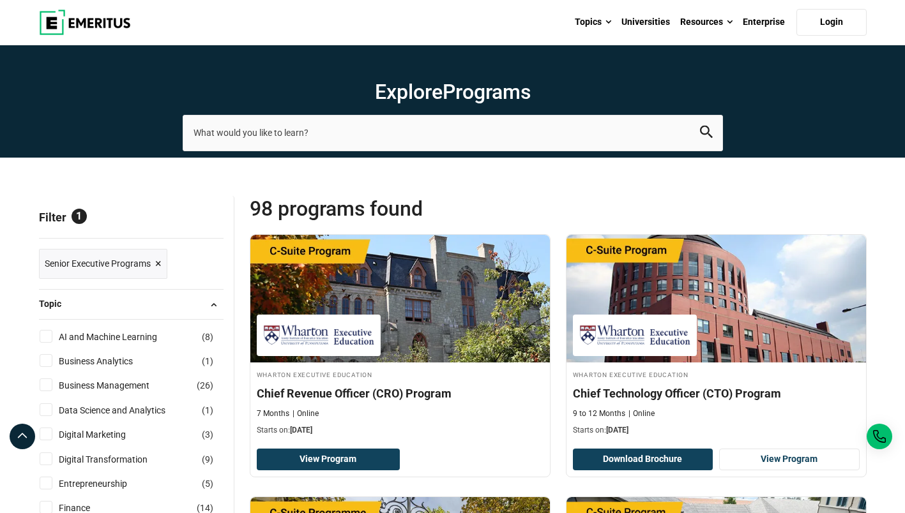 This screenshot has width=905, height=513. I want to click on a: Digital Marketing, so click(105, 435).